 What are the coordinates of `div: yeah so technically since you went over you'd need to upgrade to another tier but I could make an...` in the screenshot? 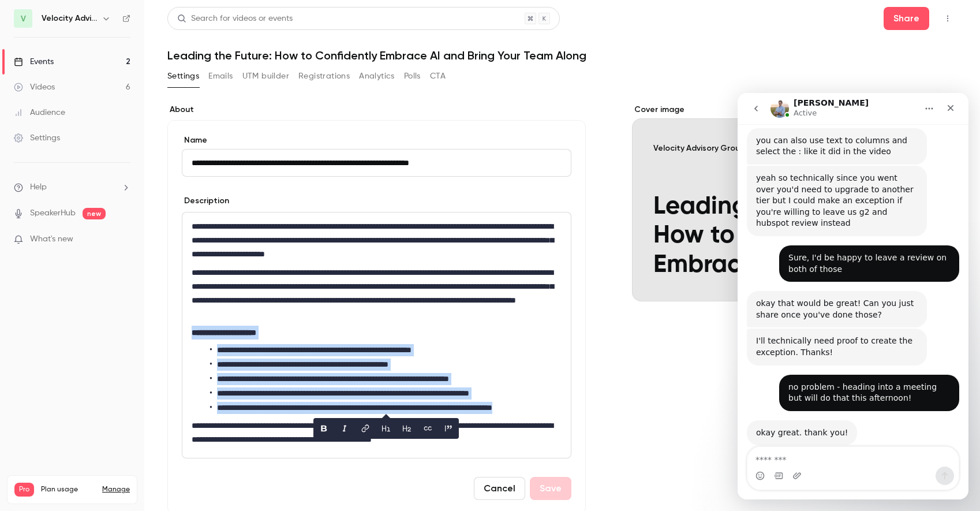 It's located at (99, 108).